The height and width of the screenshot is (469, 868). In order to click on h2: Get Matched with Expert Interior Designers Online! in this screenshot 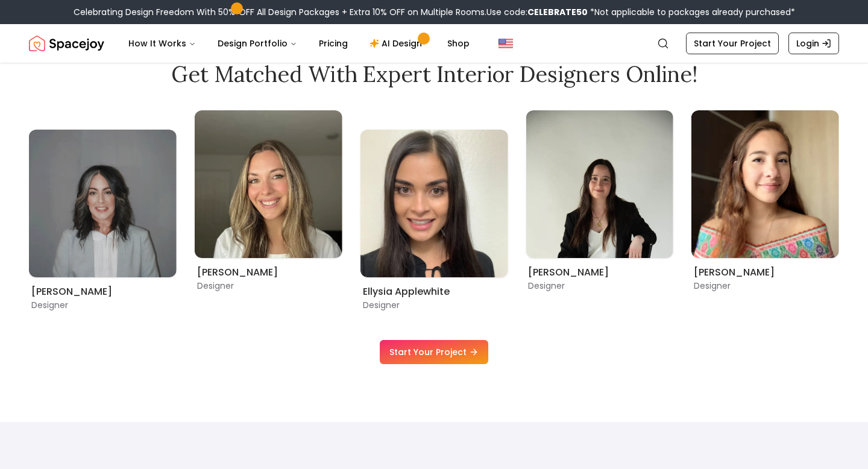, I will do `click(434, 74)`.